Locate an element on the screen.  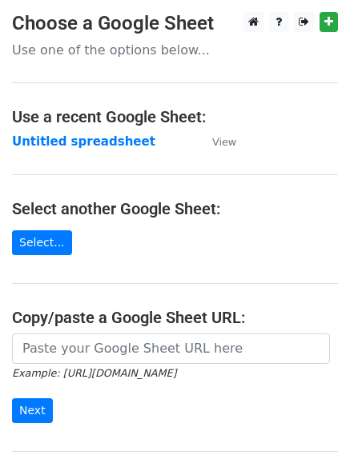
input: Paste your Google Sheet URL here is located at coordinates (170, 349).